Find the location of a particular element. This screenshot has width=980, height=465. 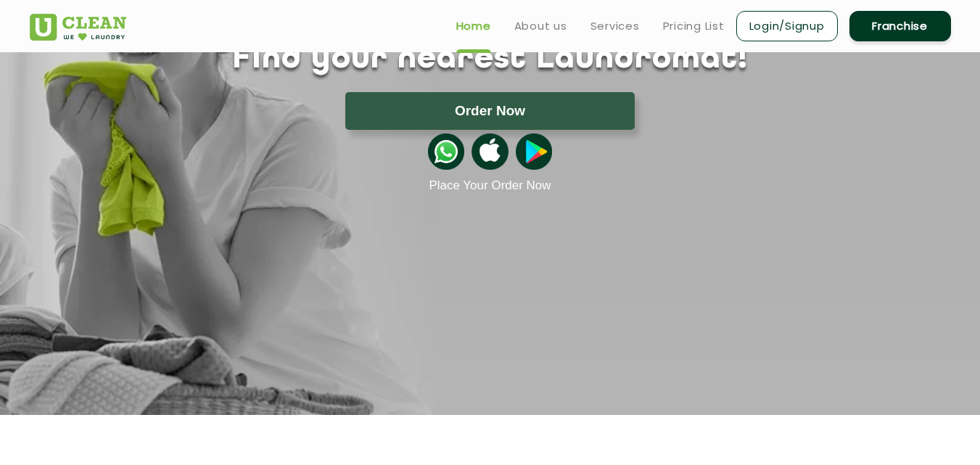

a: Services is located at coordinates (615, 26).